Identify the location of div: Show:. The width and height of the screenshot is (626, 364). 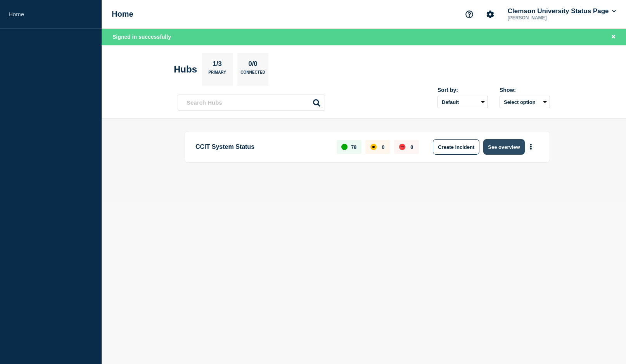
(525, 90).